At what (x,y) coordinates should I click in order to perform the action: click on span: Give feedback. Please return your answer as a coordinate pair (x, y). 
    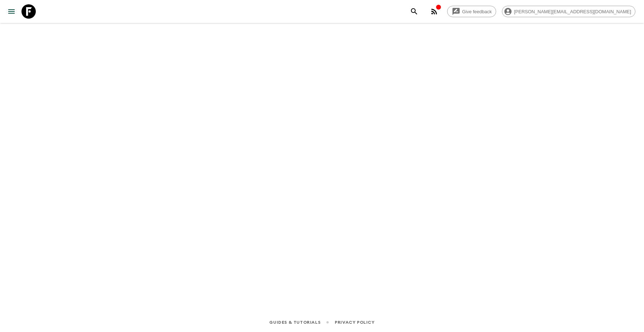
    Looking at the image, I should click on (477, 11).